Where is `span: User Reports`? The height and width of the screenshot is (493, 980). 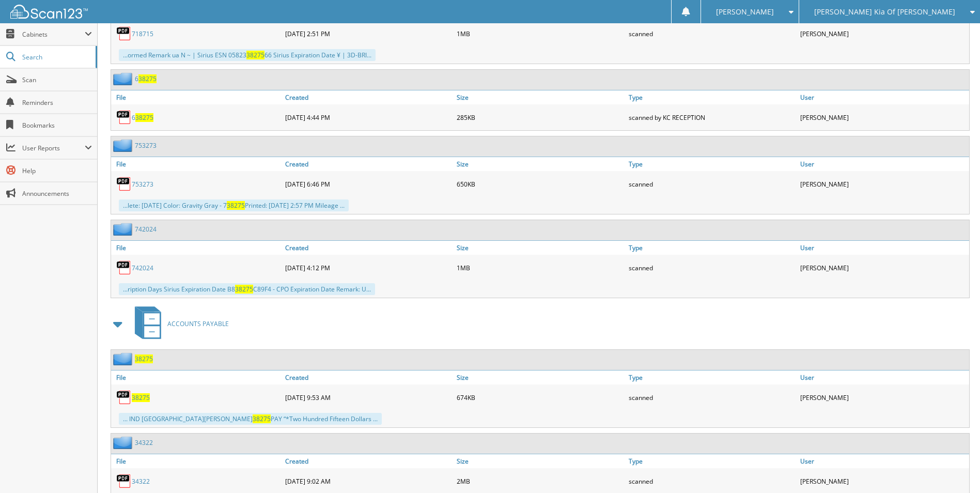 span: User Reports is located at coordinates (53, 147).